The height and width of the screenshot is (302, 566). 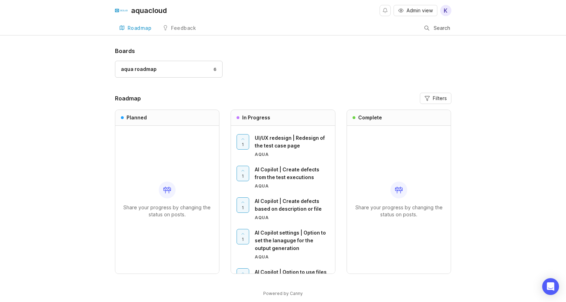 What do you see at coordinates (121, 11) in the screenshot?
I see `img: aquacloud logo` at bounding box center [121, 11].